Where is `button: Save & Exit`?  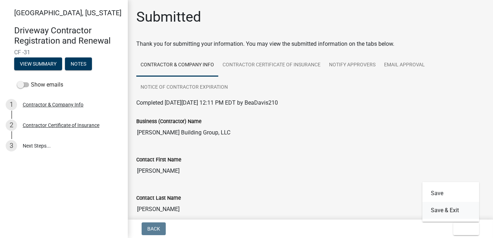 button: Save & Exit is located at coordinates (451, 211).